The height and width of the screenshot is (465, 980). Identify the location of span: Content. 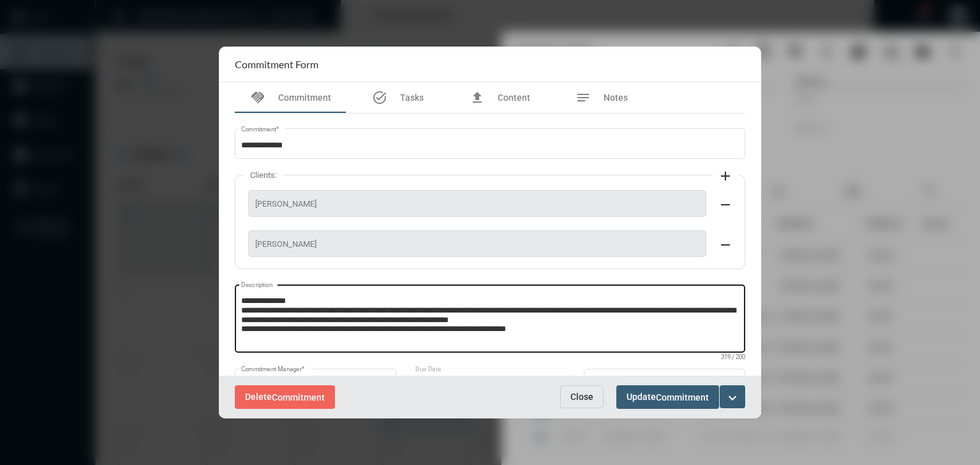
(514, 97).